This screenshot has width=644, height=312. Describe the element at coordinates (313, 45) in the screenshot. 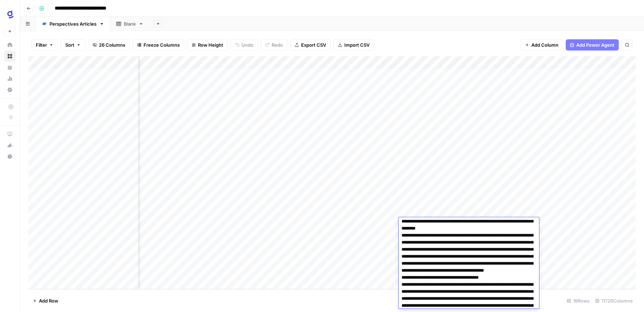

I see `span: Export CSV` at that location.